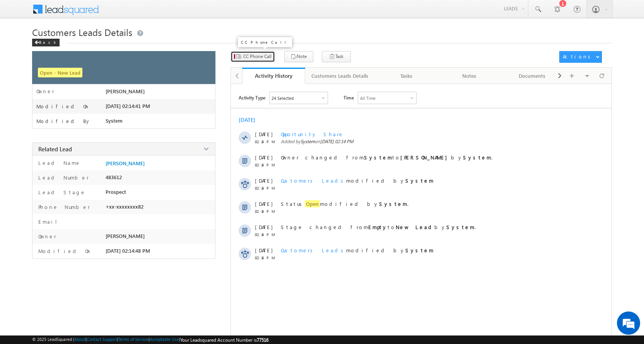 The width and height of the screenshot is (644, 344). I want to click on button: Task, so click(336, 57).